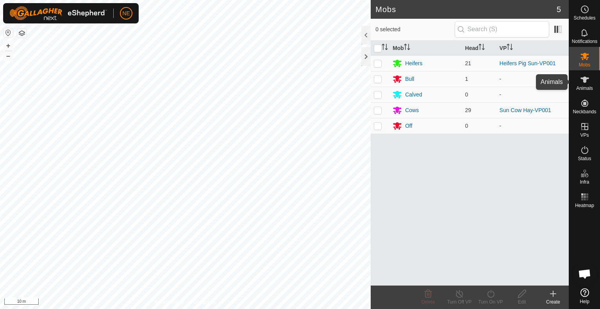  What do you see at coordinates (204, 302) in the screenshot?
I see `a: Contact Us` at bounding box center [204, 302].